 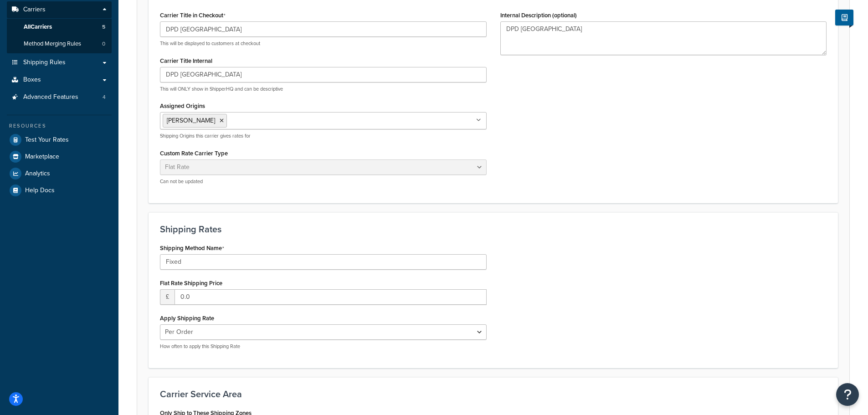 I want to click on span: 0, so click(x=103, y=43).